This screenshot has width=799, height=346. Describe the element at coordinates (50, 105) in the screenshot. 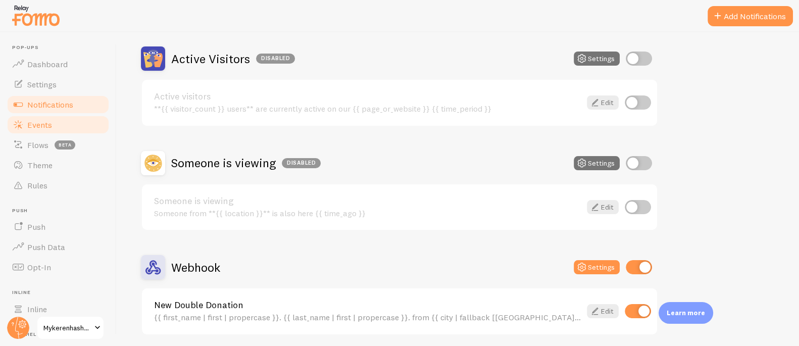

I see `span: Notifications` at that location.